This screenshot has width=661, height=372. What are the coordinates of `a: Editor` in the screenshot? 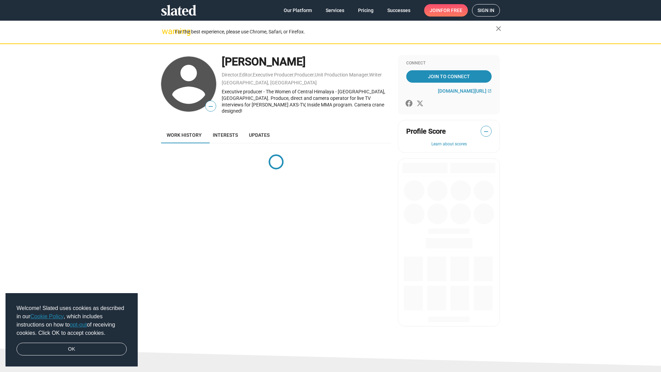 It's located at (245, 75).